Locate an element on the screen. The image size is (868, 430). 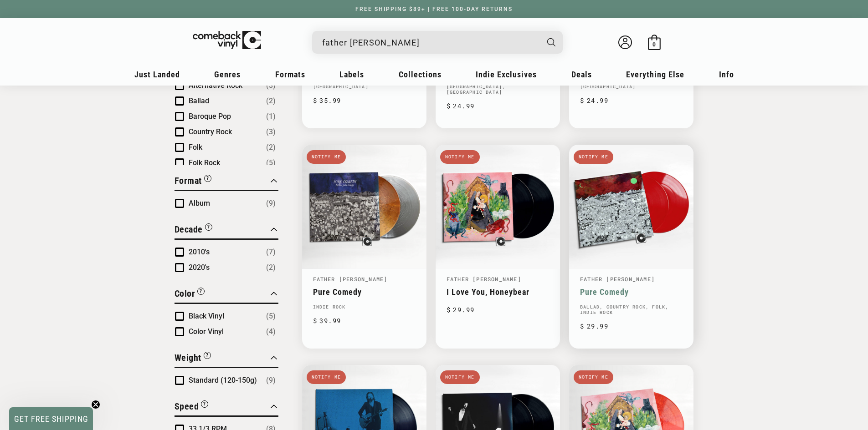
span: Number of products: (1) is located at coordinates (271, 117).